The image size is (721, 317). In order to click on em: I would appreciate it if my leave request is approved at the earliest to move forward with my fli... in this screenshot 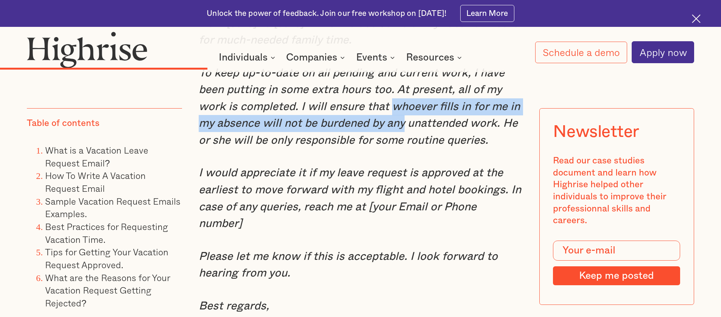, I will do `click(360, 198)`.